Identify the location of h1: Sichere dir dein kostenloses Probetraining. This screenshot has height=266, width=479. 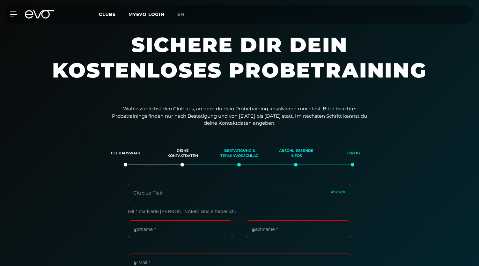
(240, 64).